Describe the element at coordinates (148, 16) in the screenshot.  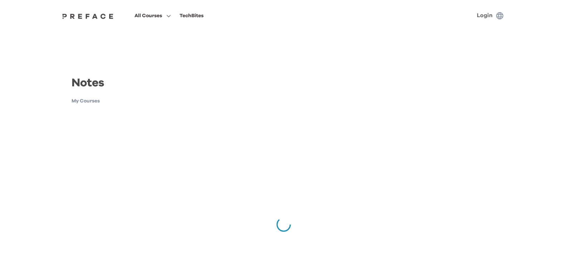
I see `span: All Courses` at that location.